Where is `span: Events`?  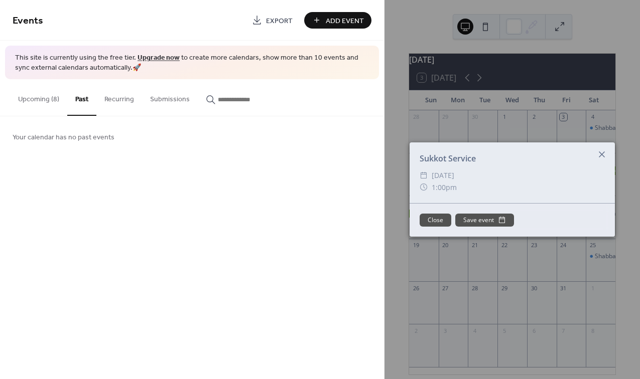
span: Events is located at coordinates (28, 21).